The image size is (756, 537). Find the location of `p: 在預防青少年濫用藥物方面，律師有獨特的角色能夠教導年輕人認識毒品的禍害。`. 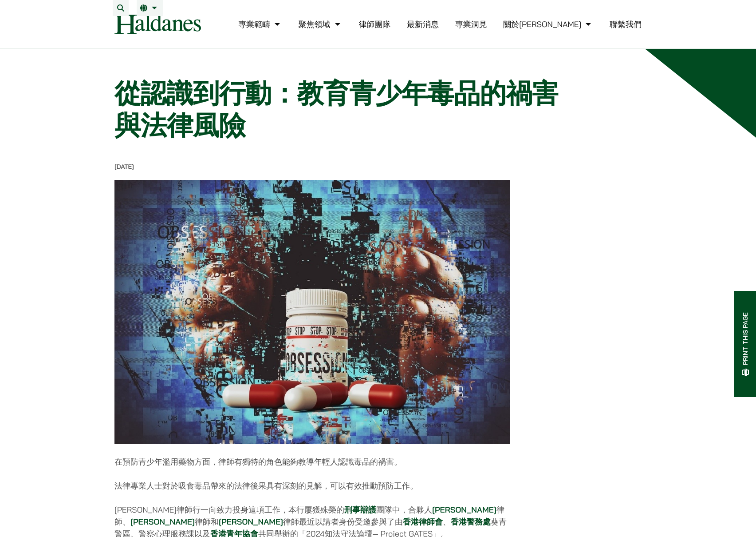

p: 在預防青少年濫用藥物方面，律師有獨特的角色能夠教導年輕人認識毒品的禍害。 is located at coordinates (312, 461).